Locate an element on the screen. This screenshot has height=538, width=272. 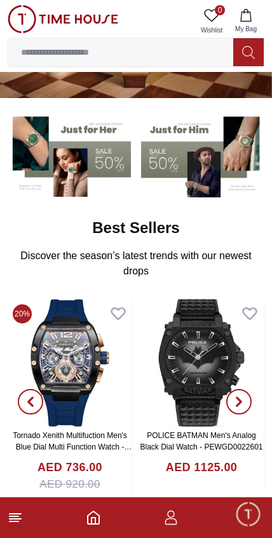
div: Chat Widget is located at coordinates (249, 514).